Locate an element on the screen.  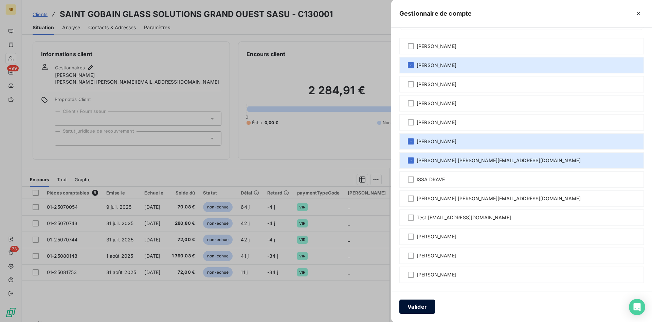
span: ISSA DRAVE is located at coordinates (431, 179).